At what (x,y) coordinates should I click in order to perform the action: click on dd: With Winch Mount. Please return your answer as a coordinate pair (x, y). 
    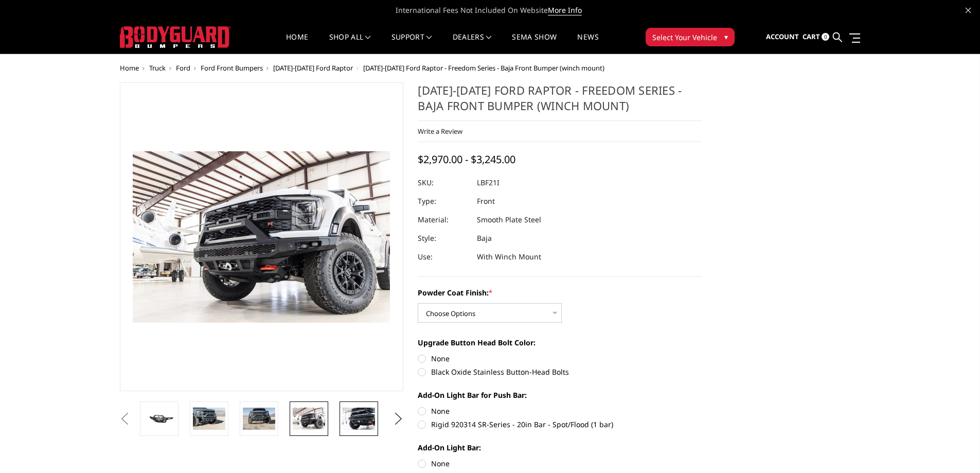
    Looking at the image, I should click on (509, 256).